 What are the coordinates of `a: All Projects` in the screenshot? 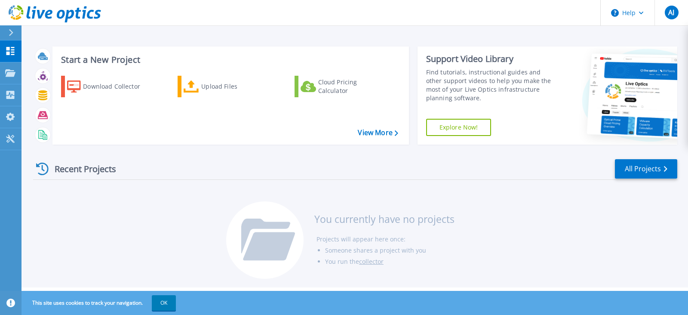 It's located at (646, 168).